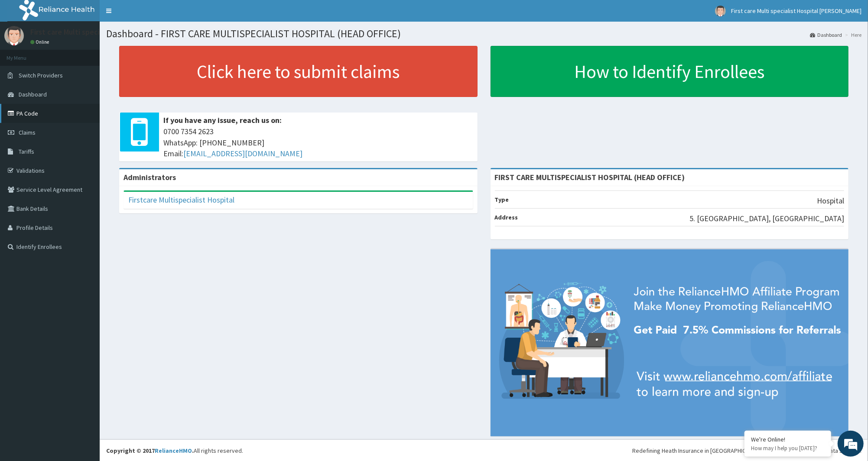 The image size is (868, 461). I want to click on a: How to Identify Enrollees, so click(670, 71).